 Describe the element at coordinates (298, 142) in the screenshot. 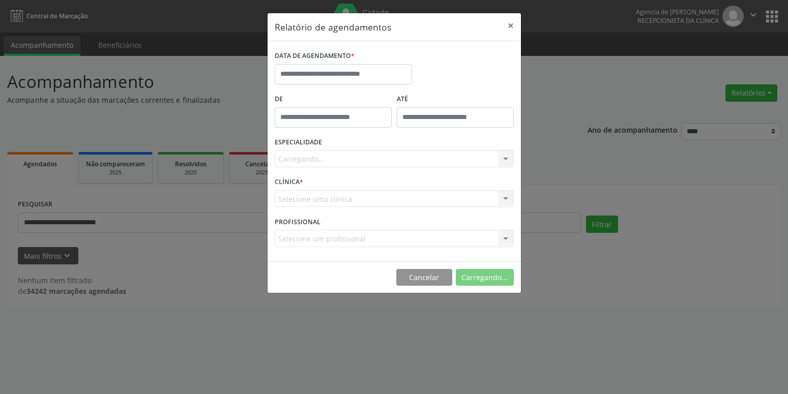

I see `label: ESPECIALIDADE` at that location.